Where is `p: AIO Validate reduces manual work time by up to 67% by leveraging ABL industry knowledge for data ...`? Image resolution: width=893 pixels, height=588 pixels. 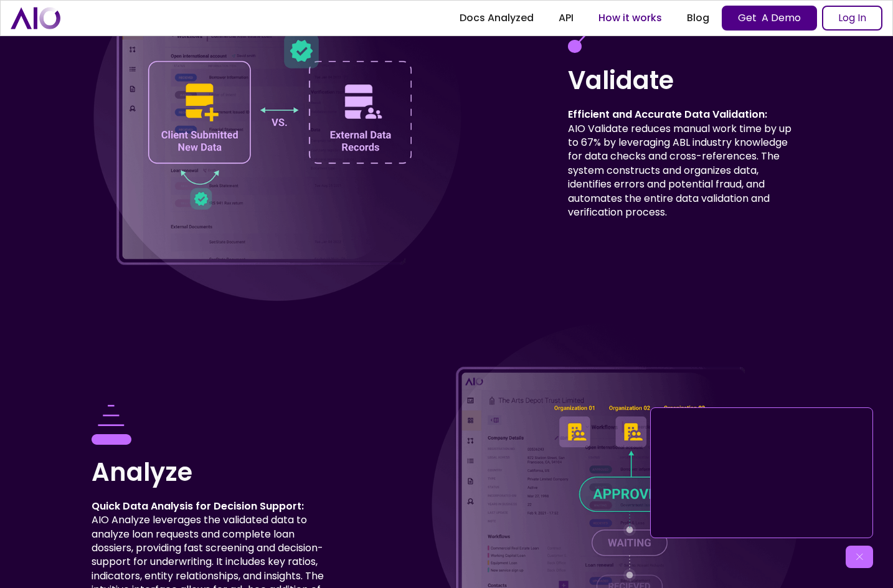
p: AIO Validate reduces manual work time by up to 67% by leveraging ABL industry knowledge for data ... is located at coordinates (684, 163).